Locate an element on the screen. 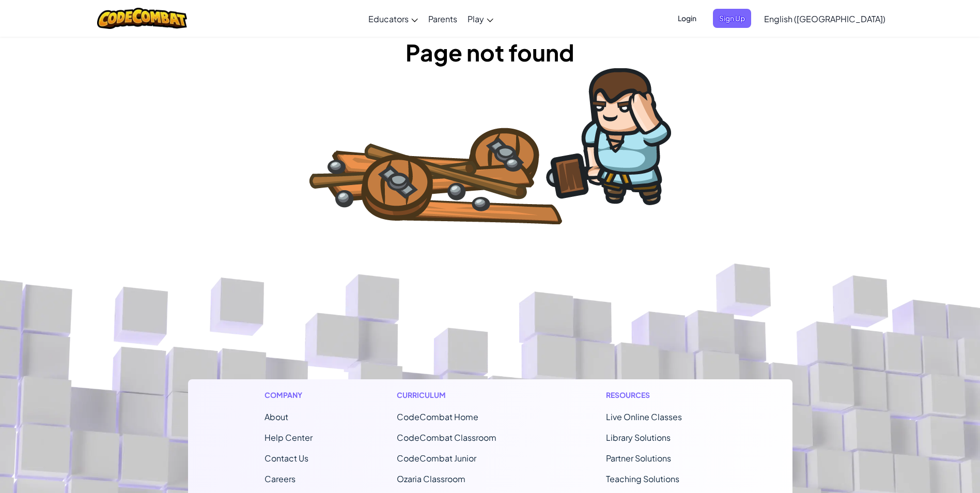 The width and height of the screenshot is (980, 493). button: Sign Up is located at coordinates (732, 18).